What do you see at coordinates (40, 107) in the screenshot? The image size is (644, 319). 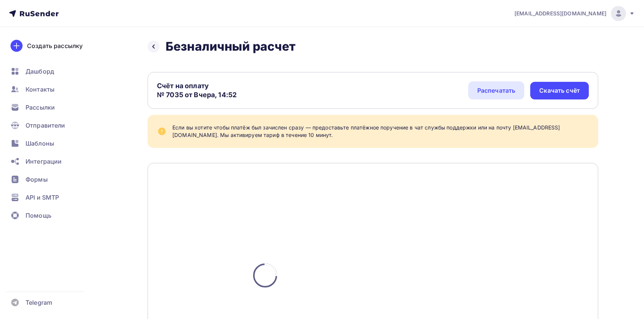 I see `span: Рассылки` at bounding box center [40, 107].